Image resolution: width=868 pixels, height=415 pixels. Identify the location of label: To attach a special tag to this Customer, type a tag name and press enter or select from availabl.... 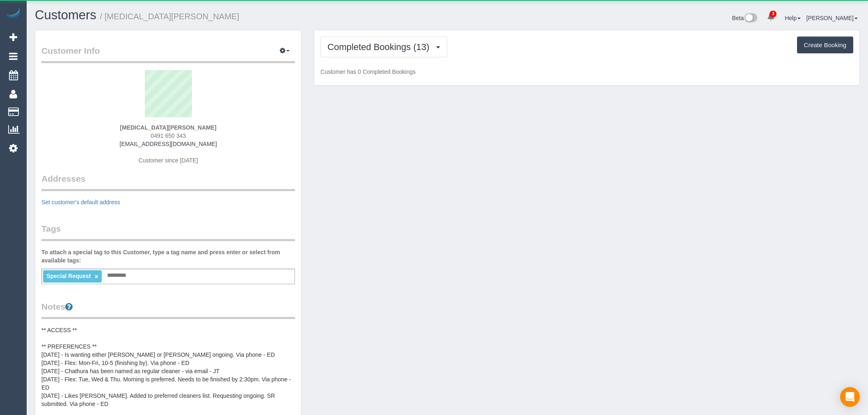
(168, 257).